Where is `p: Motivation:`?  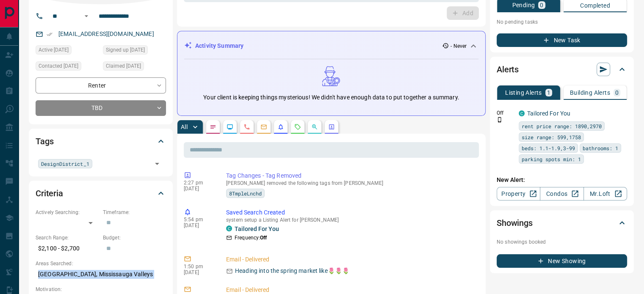 p: Motivation: is located at coordinates (100, 290).